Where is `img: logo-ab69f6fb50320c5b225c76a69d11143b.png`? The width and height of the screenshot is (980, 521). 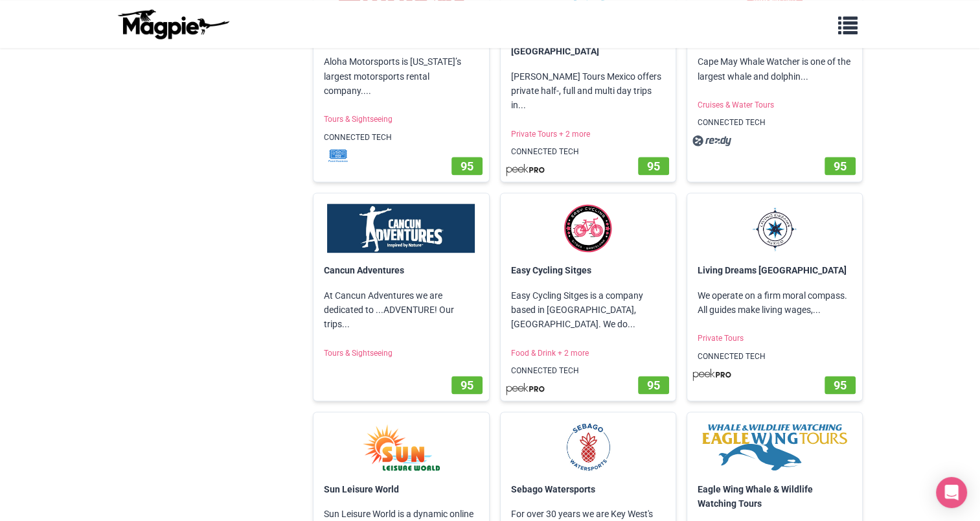 img: logo-ab69f6fb50320c5b225c76a69d11143b.png is located at coordinates (173, 24).